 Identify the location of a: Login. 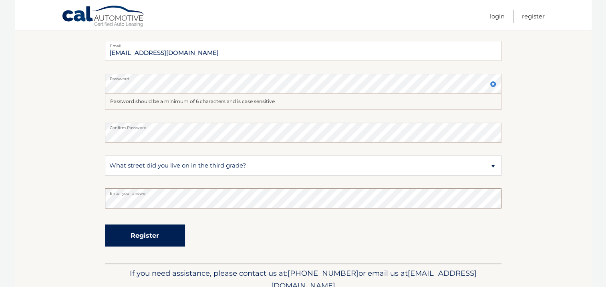
(497, 16).